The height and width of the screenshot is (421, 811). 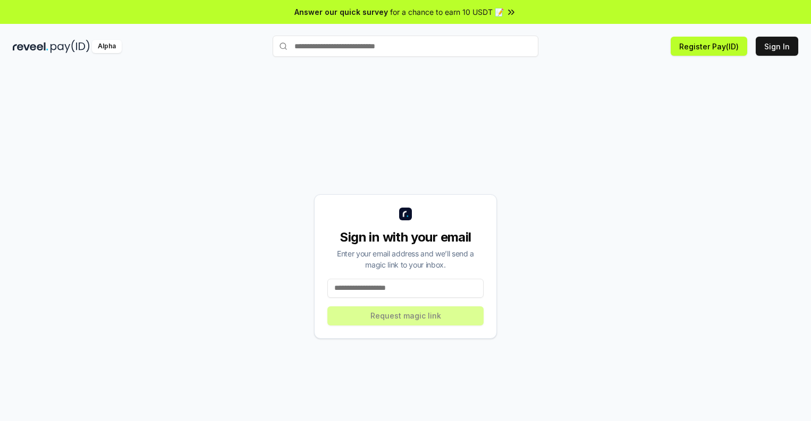 What do you see at coordinates (447, 12) in the screenshot?
I see `span: for a chance to earn 10 USDT 📝` at bounding box center [447, 12].